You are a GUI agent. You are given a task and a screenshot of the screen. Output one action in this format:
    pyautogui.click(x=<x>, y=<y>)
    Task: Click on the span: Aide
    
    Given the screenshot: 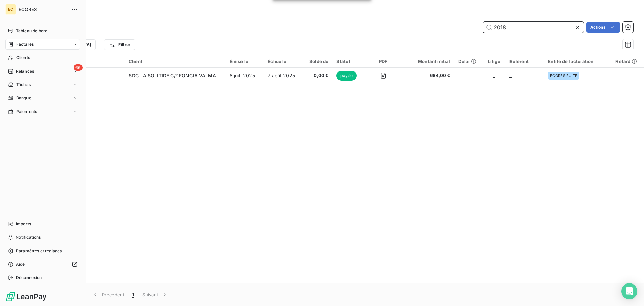 What is the action you would take?
    pyautogui.click(x=21, y=264)
    